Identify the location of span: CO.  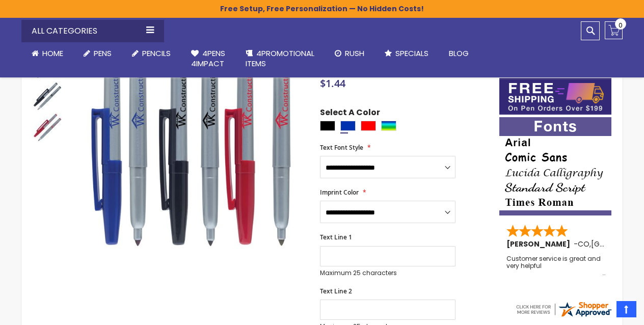
(583, 244).